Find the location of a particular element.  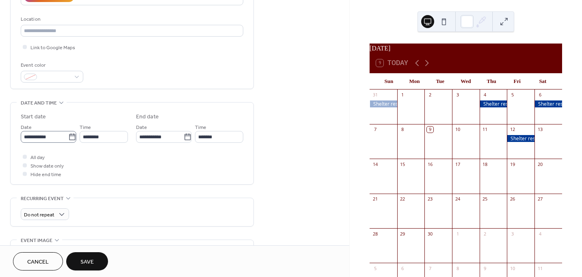

div: 17 is located at coordinates (458, 164).